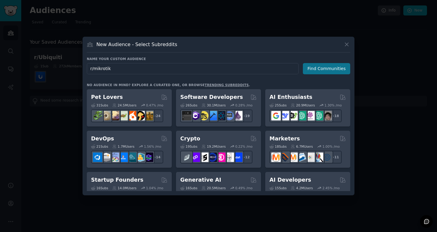  Describe the element at coordinates (278, 147) in the screenshot. I see `div: 18 Sub s` at that location.